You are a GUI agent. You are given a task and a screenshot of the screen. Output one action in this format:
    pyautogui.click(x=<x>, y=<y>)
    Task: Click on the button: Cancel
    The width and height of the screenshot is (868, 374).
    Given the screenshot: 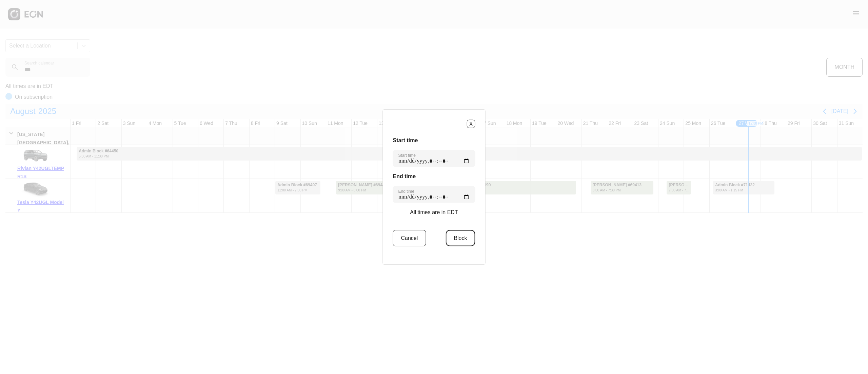 What is the action you would take?
    pyautogui.click(x=409, y=238)
    